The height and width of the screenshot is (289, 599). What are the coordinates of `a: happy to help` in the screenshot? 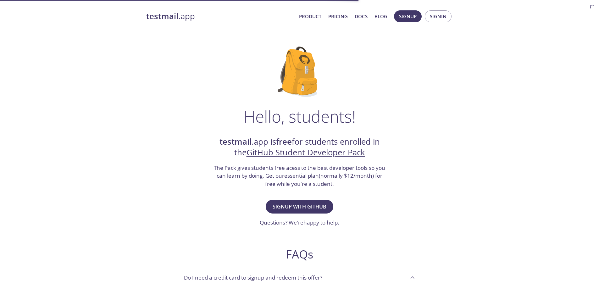 It's located at (320, 222).